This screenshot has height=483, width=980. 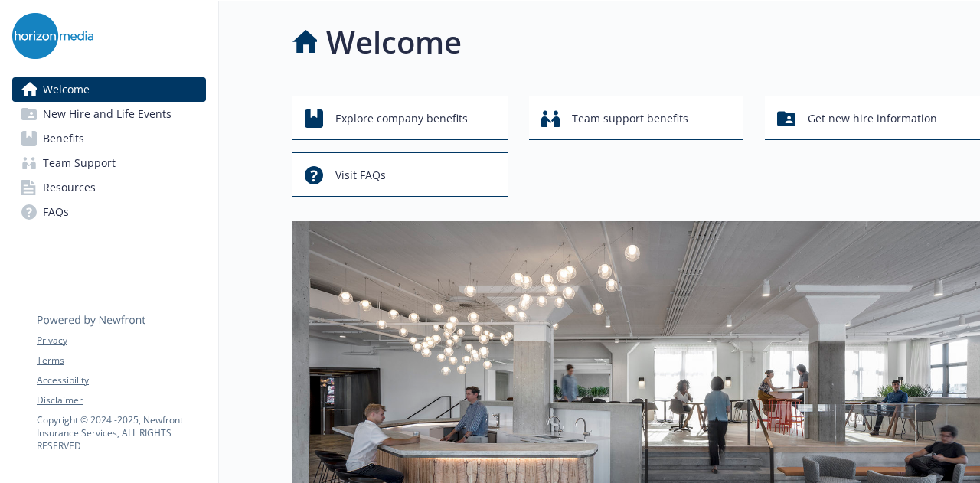 I want to click on a: Privacy, so click(x=121, y=341).